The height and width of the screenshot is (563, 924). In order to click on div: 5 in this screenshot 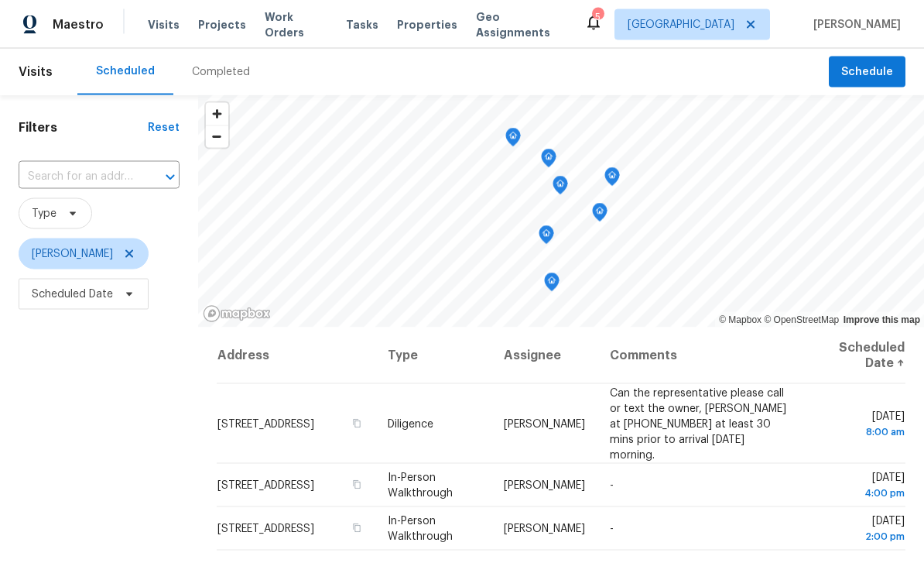, I will do `click(598, 17)`.